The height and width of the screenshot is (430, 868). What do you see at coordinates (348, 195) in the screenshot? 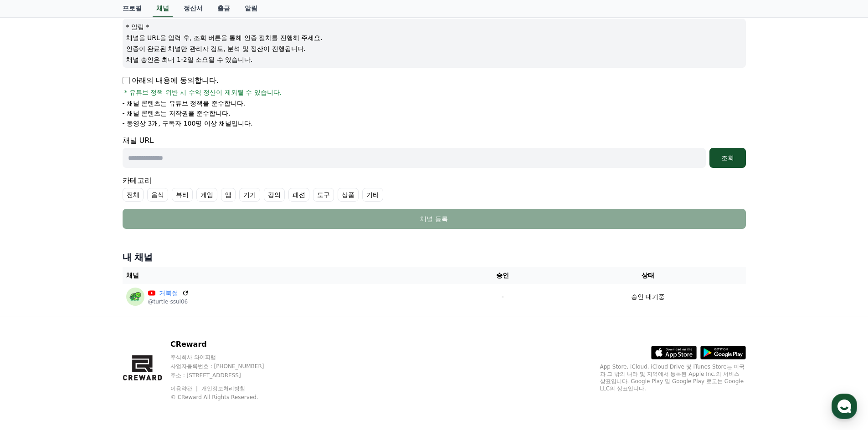
I see `label: 상품` at bounding box center [348, 195].